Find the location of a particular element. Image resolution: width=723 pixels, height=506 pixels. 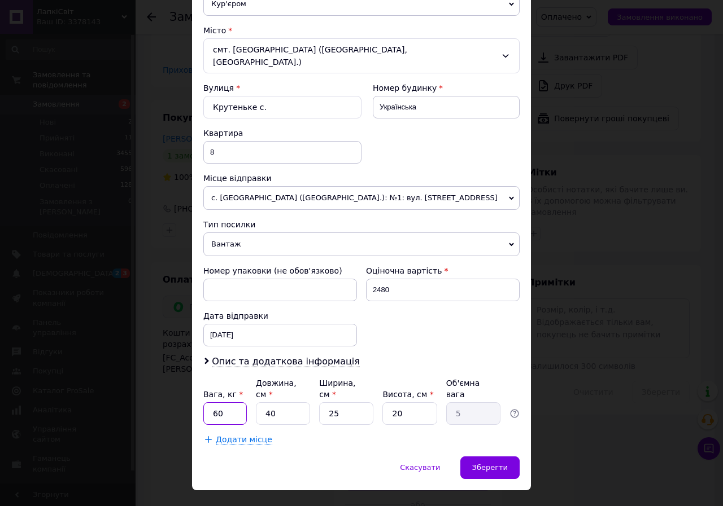

span: Вантаж is located at coordinates (361, 244).